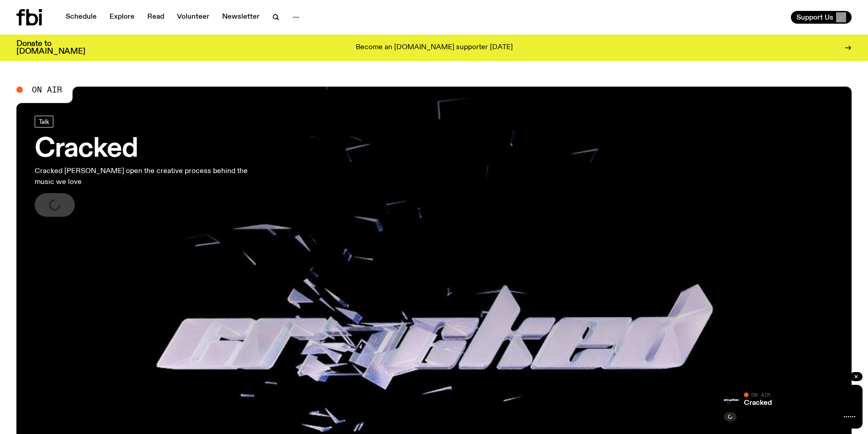 This screenshot has width=868, height=434. Describe the element at coordinates (731, 400) in the screenshot. I see `img: Logo for Podcast Cracked. Black background, with white writing, with glass smashing graphics` at that location.